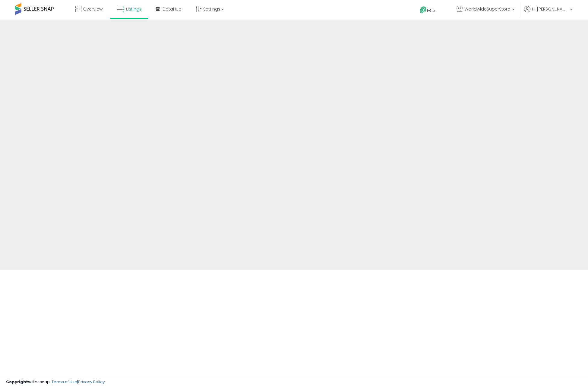 Image resolution: width=588 pixels, height=388 pixels. What do you see at coordinates (431, 10) in the screenshot?
I see `span: Help` at bounding box center [431, 10].